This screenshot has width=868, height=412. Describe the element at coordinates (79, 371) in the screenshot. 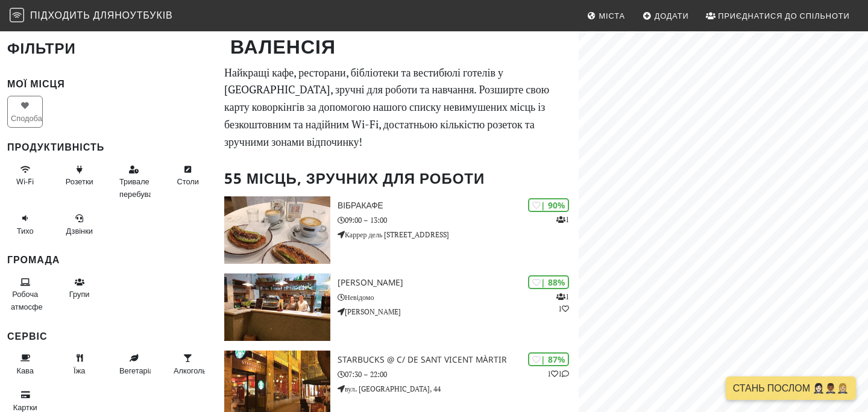

I see `span: Їжа` at that location.